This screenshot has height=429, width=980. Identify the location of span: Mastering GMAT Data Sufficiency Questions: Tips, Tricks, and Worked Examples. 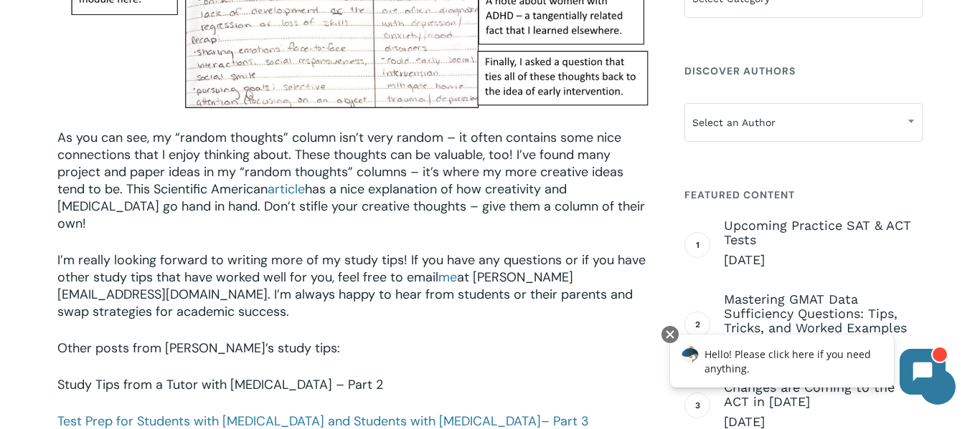
(823, 314).